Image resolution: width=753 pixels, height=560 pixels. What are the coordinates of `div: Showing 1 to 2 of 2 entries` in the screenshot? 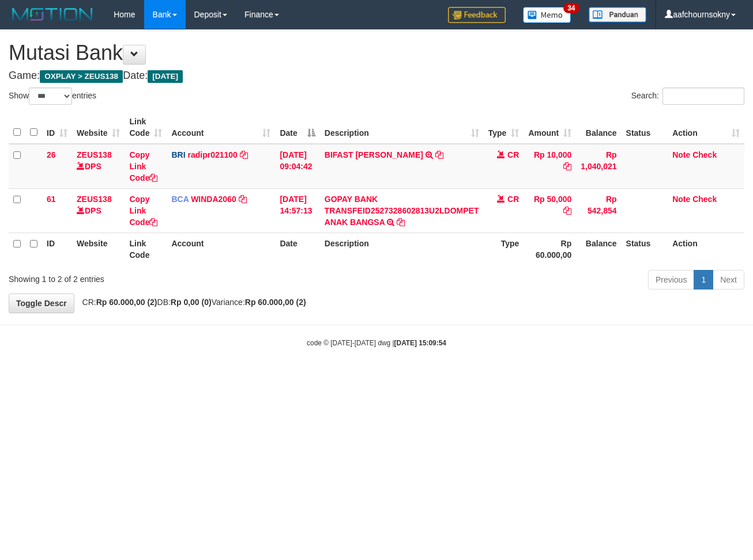 It's located at (157, 277).